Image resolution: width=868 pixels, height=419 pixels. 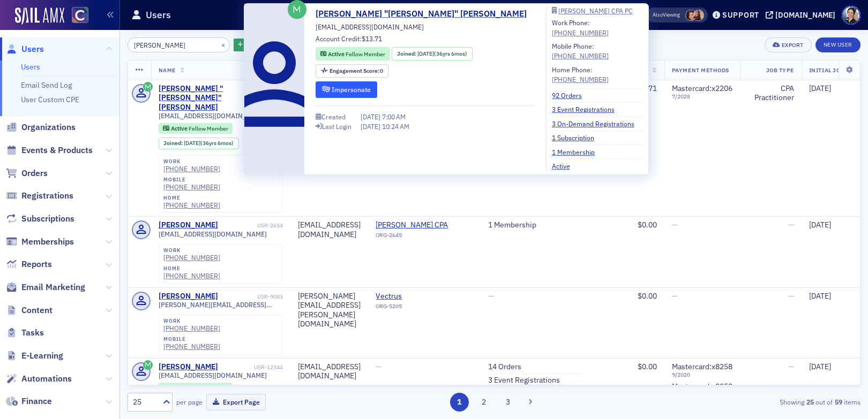 I want to click on p: Active, so click(x=63, y=19).